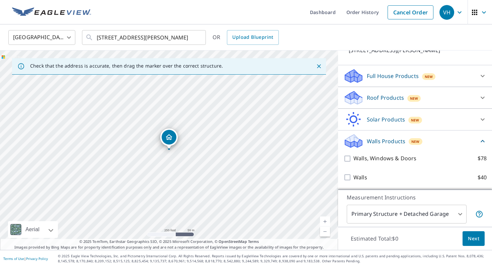  I want to click on span: Next, so click(474, 239).